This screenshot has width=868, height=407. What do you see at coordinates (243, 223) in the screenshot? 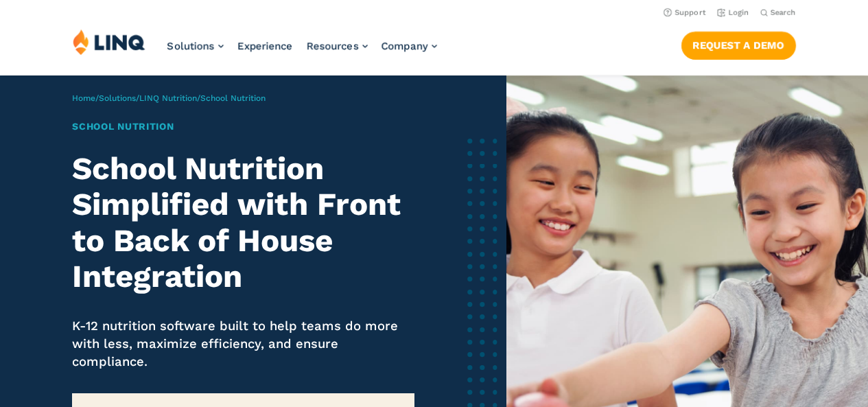
I see `h2: School Nutrition Simplified with Front to Back of House Integration` at bounding box center [243, 223].